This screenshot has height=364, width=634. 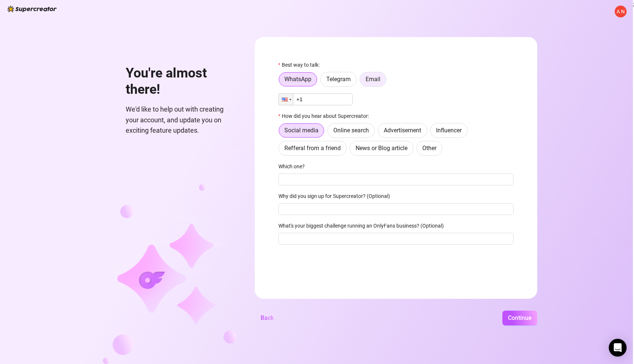 What do you see at coordinates (373, 79) in the screenshot?
I see `span: Email` at bounding box center [373, 79].